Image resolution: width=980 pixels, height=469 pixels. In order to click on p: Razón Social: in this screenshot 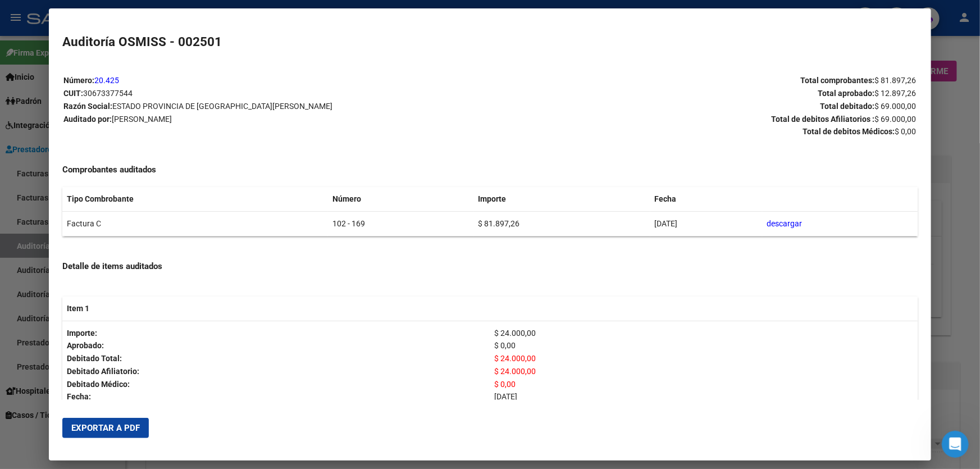, I will do `click(277, 106)`.